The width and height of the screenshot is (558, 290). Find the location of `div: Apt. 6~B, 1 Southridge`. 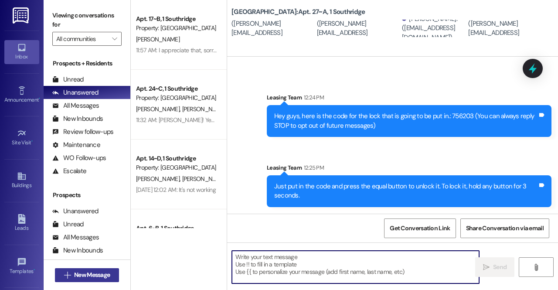

div: Apt. 6~B, 1 Southridge is located at coordinates (176, 228).